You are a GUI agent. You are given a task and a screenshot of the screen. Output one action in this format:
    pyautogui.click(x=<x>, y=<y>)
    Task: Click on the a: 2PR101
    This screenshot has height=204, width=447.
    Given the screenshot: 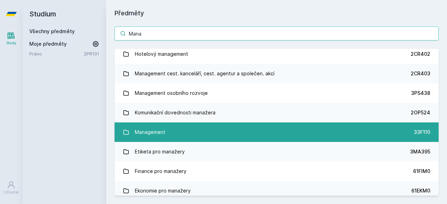 What is the action you would take?
    pyautogui.click(x=92, y=54)
    